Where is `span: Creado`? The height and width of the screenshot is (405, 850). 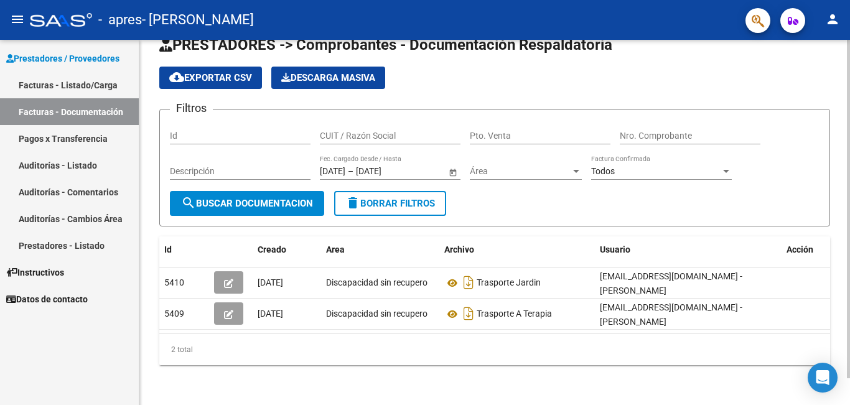
span: Creado is located at coordinates (272, 250).